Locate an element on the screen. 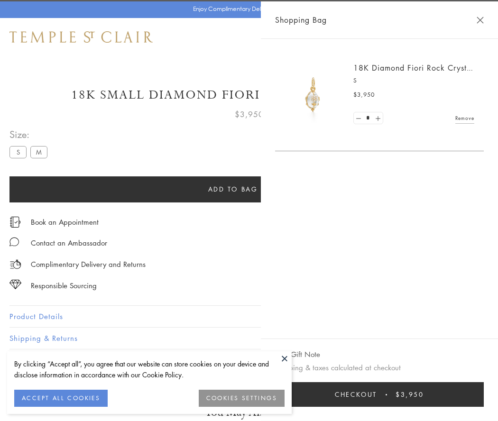 The height and width of the screenshot is (421, 498). img: Temple St. Clair is located at coordinates (81, 37).